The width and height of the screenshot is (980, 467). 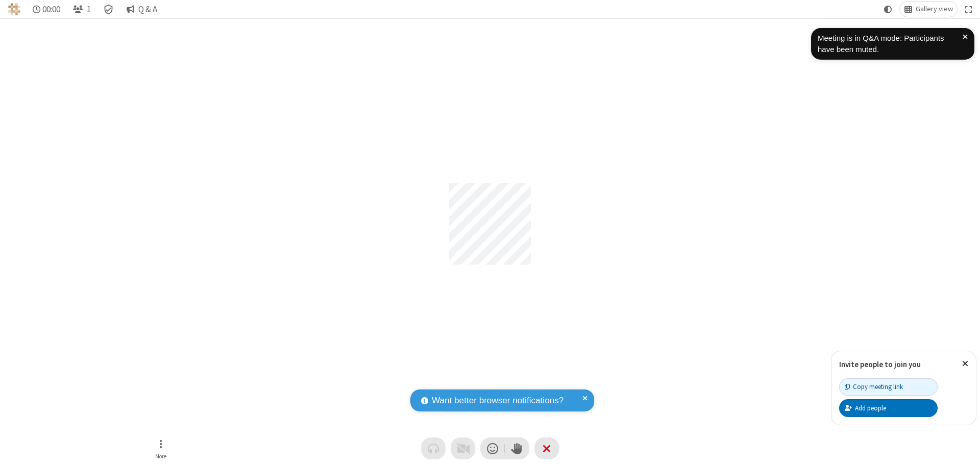 What do you see at coordinates (161, 456) in the screenshot?
I see `span: More` at bounding box center [161, 456].